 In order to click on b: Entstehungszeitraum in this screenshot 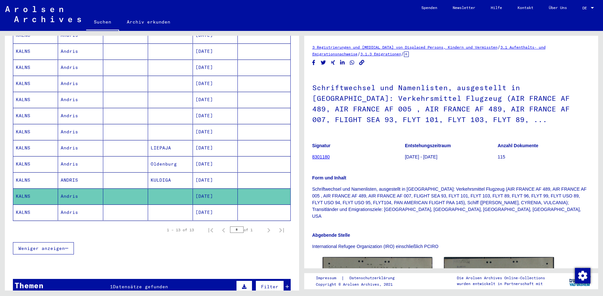, I will do `click(427, 146)`.